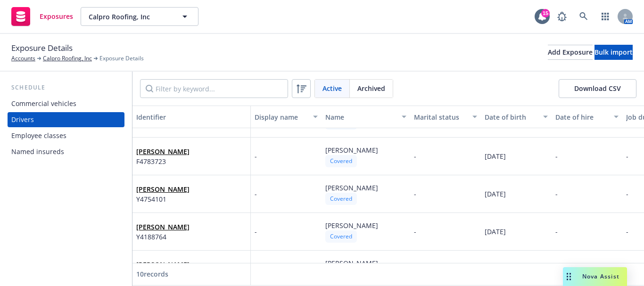  Describe the element at coordinates (42, 17) in the screenshot. I see `a: Exposures` at that location.